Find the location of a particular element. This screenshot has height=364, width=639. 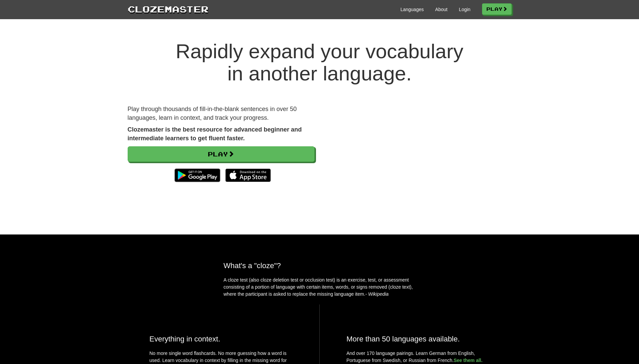

img: Get it on Google Play is located at coordinates (197, 176).